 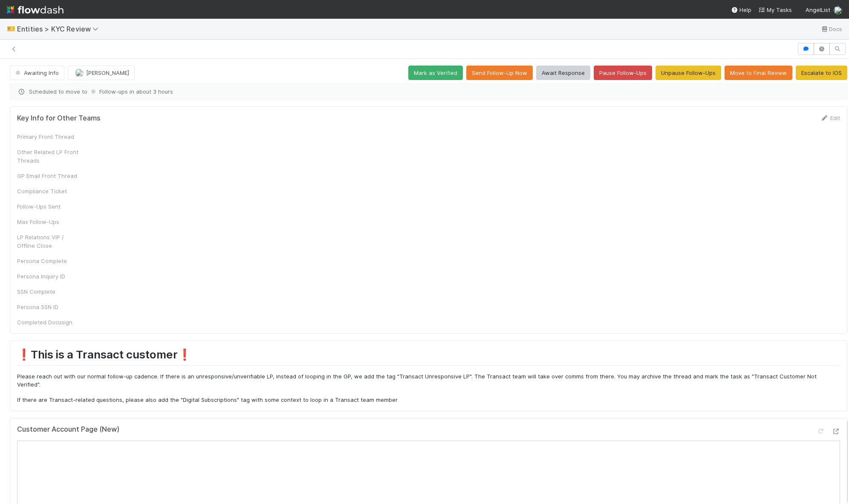 I want to click on button: Pause Follow-Ups, so click(x=622, y=73).